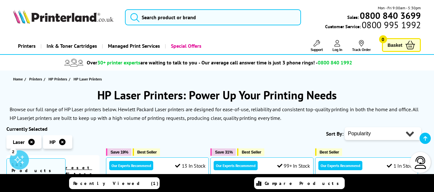 The height and width of the screenshot is (192, 434). Describe the element at coordinates (303, 184) in the screenshot. I see `span: Compare Products` at that location.